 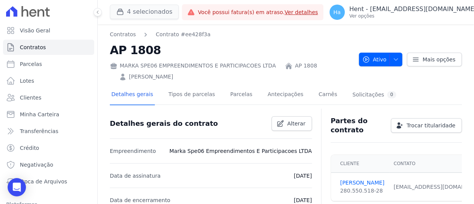 I want to click on a: Clientes, so click(x=48, y=98).